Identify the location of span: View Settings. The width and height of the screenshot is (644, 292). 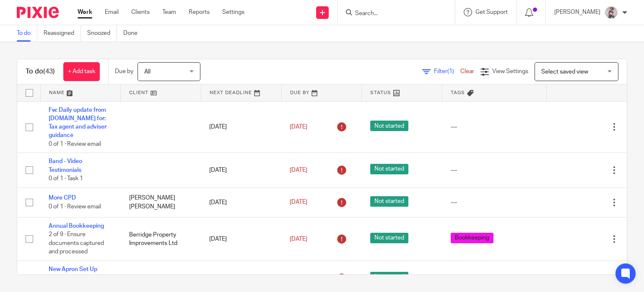
(510, 71).